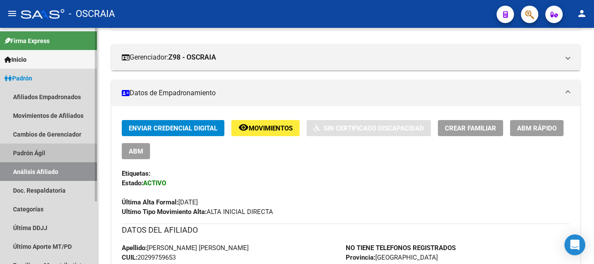  Describe the element at coordinates (18, 78) in the screenshot. I see `span: Padrón` at that location.